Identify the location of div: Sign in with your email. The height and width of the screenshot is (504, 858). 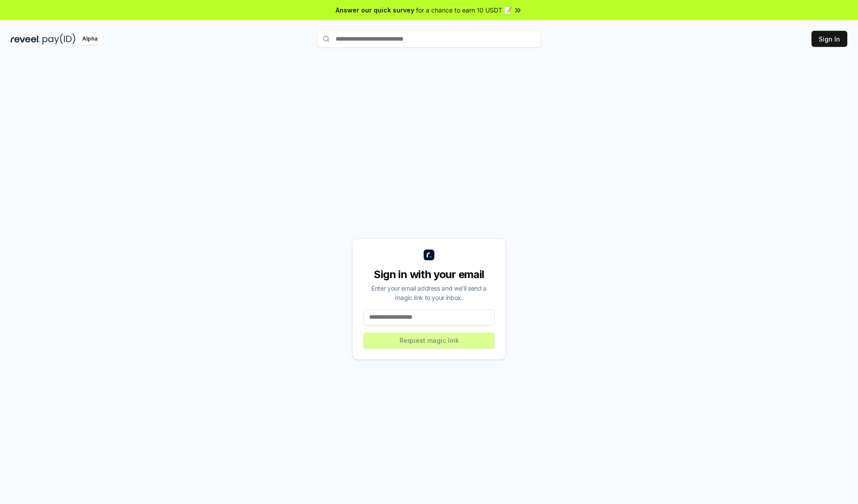
(429, 275).